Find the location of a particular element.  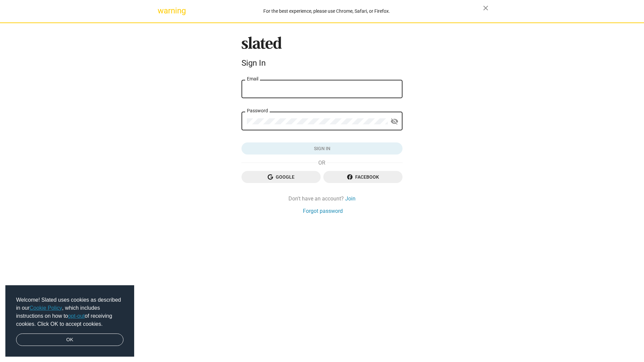

mat-icon: visibility_off is located at coordinates (395, 121).